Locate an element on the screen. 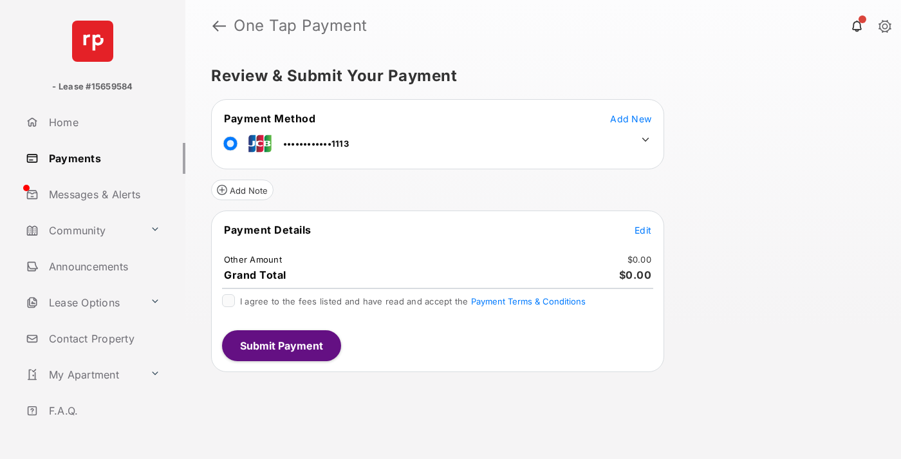 The width and height of the screenshot is (901, 459). td: Other Amount is located at coordinates (253, 259).